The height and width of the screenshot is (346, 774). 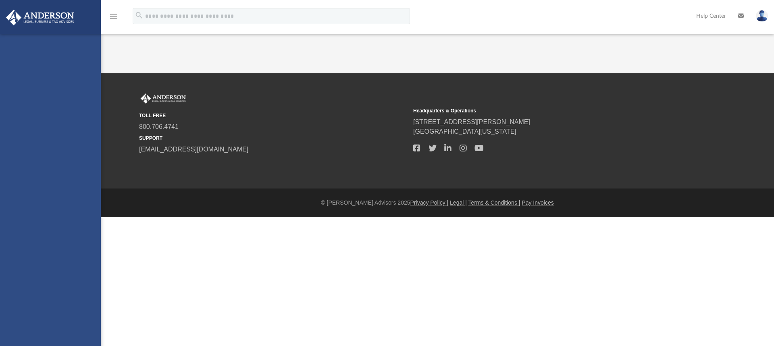 I want to click on small: Headquarters & Operations, so click(x=548, y=111).